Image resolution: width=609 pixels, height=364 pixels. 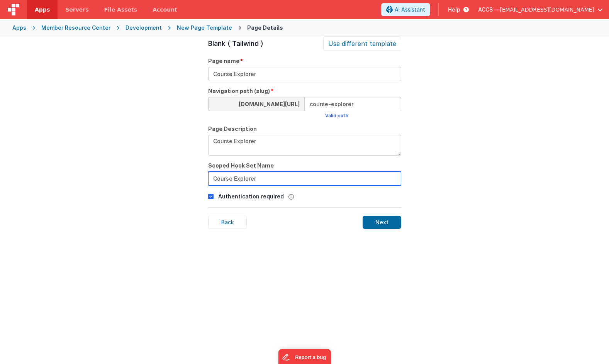 I want to click on input: navigation slug, so click(x=353, y=104).